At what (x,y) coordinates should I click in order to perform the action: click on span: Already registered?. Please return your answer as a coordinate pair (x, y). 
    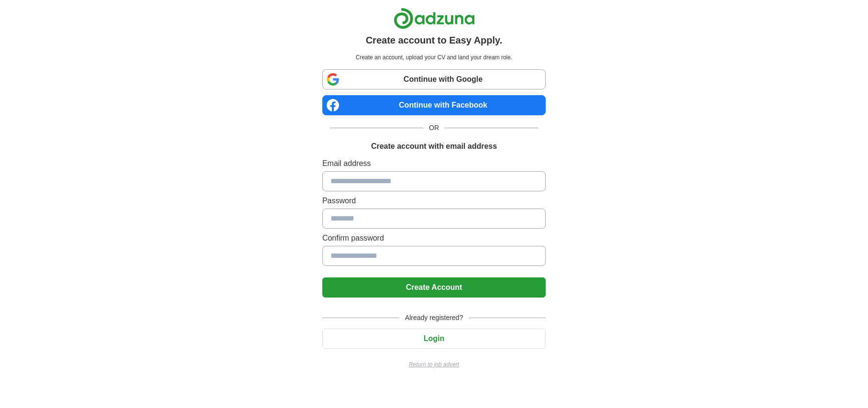
    Looking at the image, I should click on (433, 317).